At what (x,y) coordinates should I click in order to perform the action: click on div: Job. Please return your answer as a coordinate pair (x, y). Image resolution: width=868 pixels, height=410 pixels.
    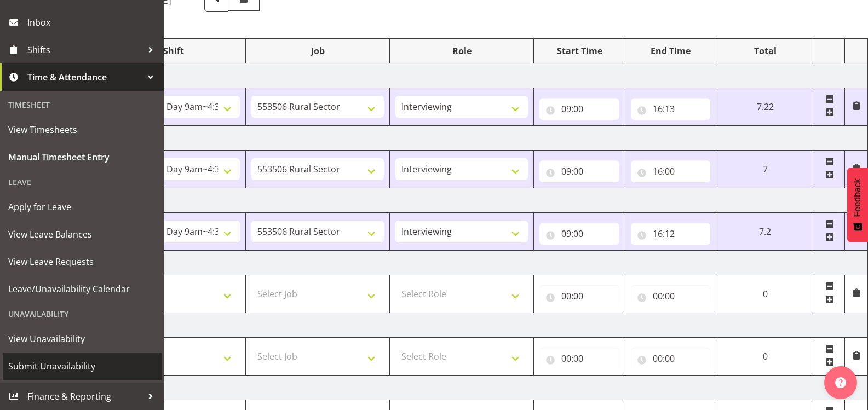
    Looking at the image, I should click on (318, 51).